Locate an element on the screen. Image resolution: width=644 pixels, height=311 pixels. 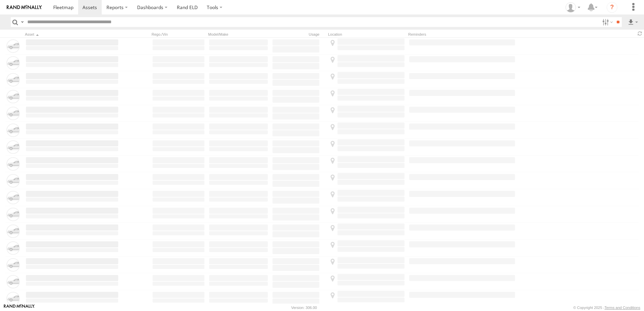
div: Location is located at coordinates (367, 34).